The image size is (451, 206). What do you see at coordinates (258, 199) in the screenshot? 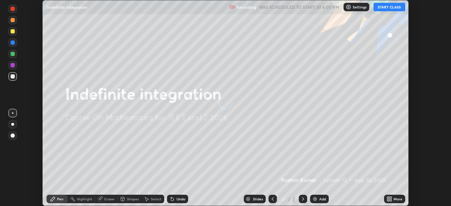
I see `div: Slides` at bounding box center [258, 199].